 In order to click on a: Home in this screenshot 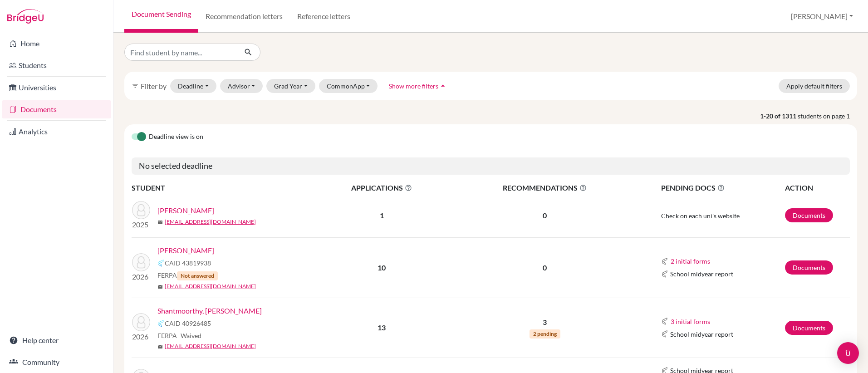, I will do `click(57, 43)`.